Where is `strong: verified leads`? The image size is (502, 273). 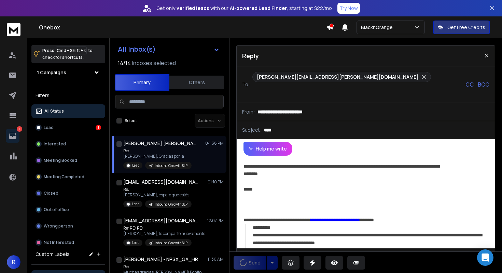
strong: verified leads is located at coordinates (193, 8).